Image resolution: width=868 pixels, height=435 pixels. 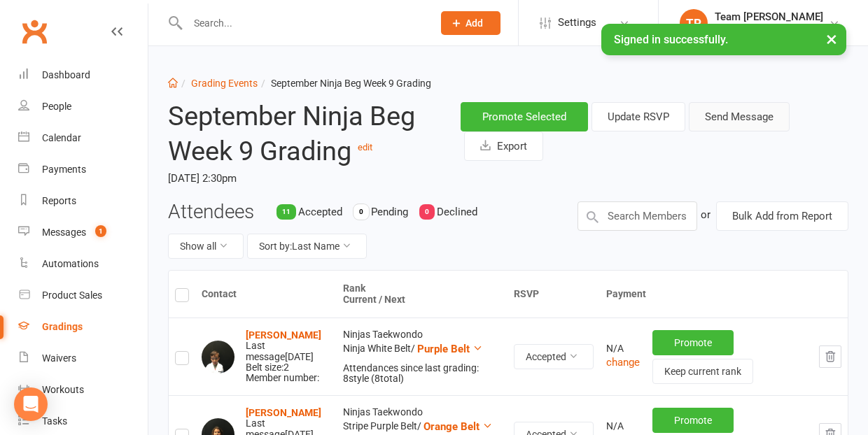 I want to click on button: Promote Selected, so click(x=524, y=117).